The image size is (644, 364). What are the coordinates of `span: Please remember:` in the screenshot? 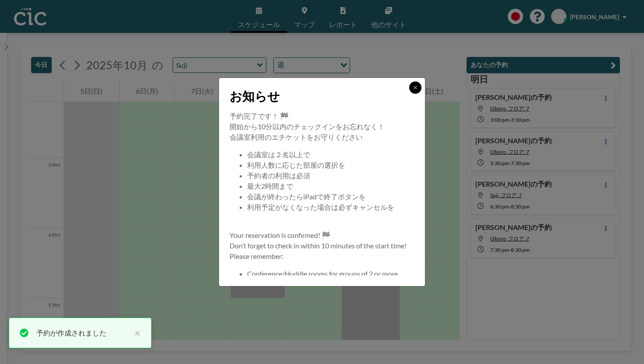 It's located at (256, 256).